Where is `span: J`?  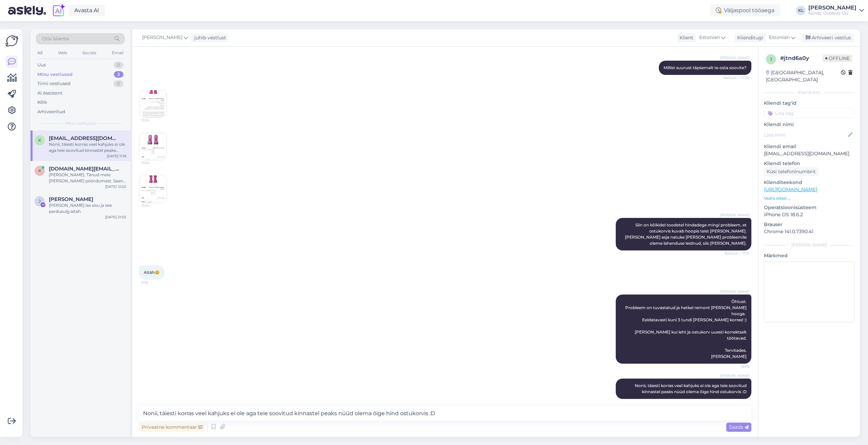 span: J is located at coordinates (40, 201).